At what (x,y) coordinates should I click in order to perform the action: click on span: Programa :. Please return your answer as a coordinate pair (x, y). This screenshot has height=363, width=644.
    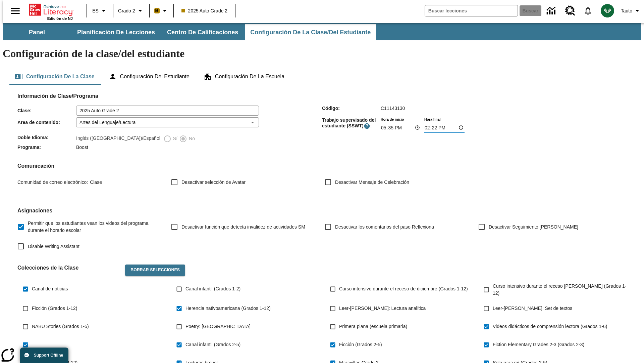
    Looking at the image, I should click on (47, 147).